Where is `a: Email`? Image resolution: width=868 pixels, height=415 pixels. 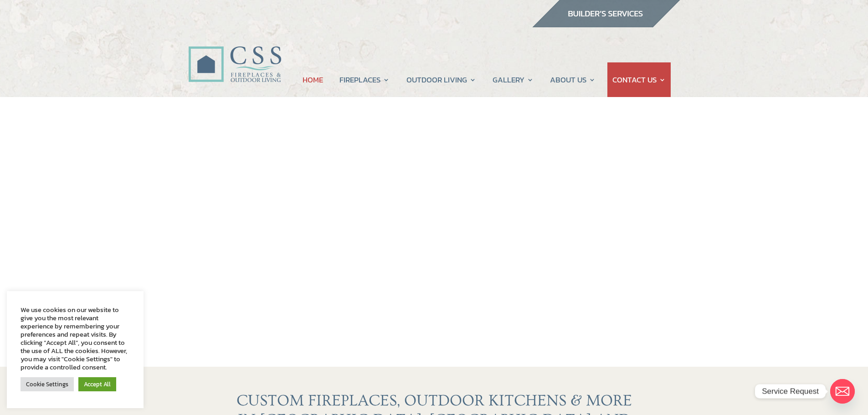 a: Email is located at coordinates (843, 392).